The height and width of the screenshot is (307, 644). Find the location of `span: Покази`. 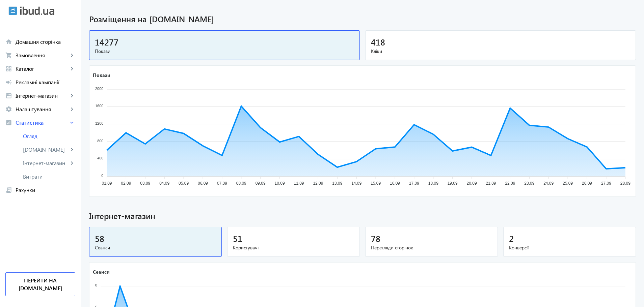

span: Покази is located at coordinates (224, 51).